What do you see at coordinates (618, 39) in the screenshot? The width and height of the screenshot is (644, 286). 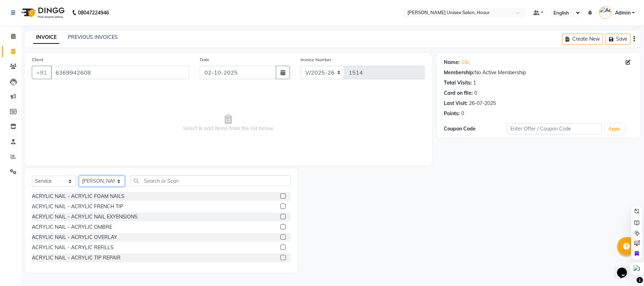 I see `button: Save` at bounding box center [618, 39].